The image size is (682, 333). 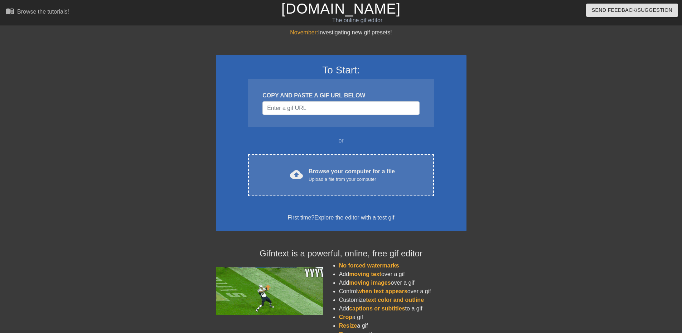 What do you see at coordinates (37, 12) in the screenshot?
I see `a: Browse the tutorials!` at bounding box center [37, 12].